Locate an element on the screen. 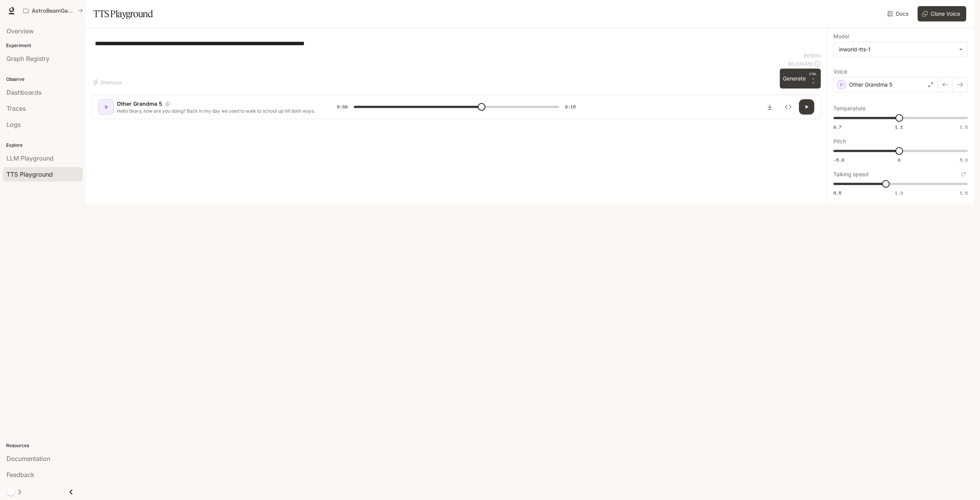 The height and width of the screenshot is (500, 980). p: Voice is located at coordinates (841, 71).